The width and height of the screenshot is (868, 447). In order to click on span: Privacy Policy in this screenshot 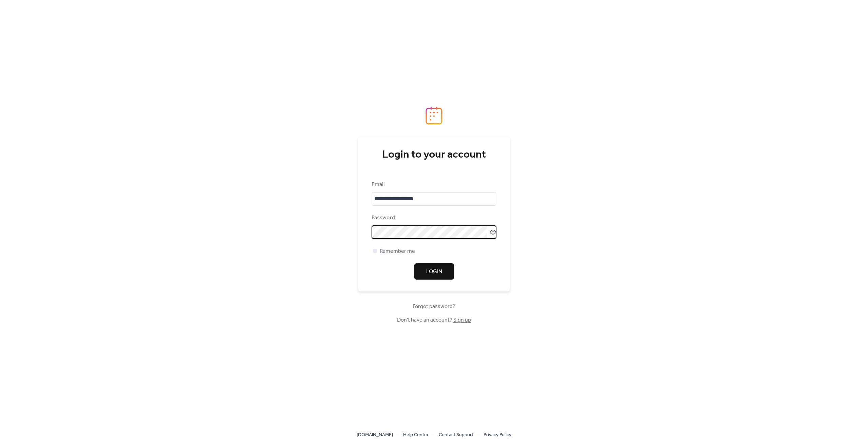, I will do `click(497, 435)`.